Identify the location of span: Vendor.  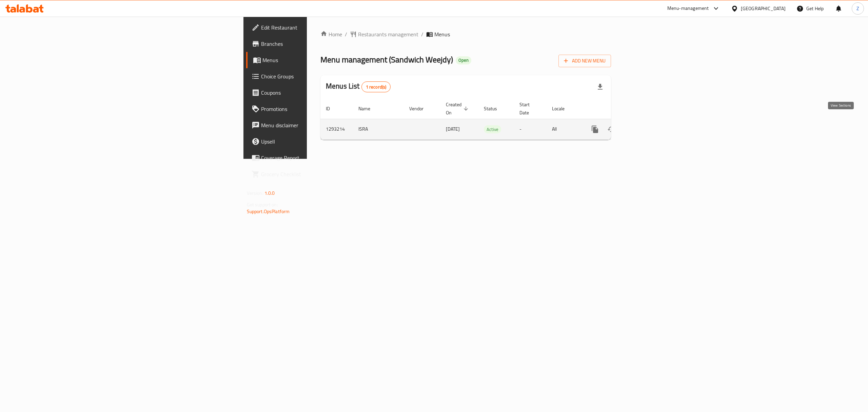
(421, 109).